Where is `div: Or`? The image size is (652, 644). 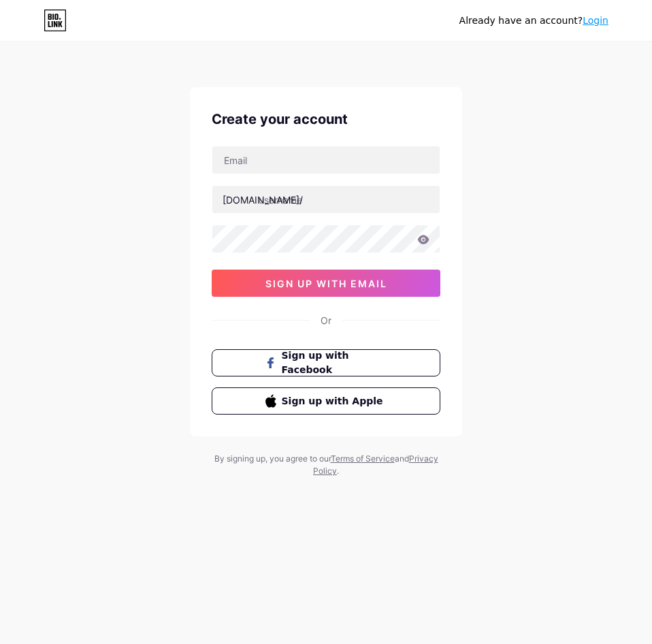 div: Or is located at coordinates (326, 320).